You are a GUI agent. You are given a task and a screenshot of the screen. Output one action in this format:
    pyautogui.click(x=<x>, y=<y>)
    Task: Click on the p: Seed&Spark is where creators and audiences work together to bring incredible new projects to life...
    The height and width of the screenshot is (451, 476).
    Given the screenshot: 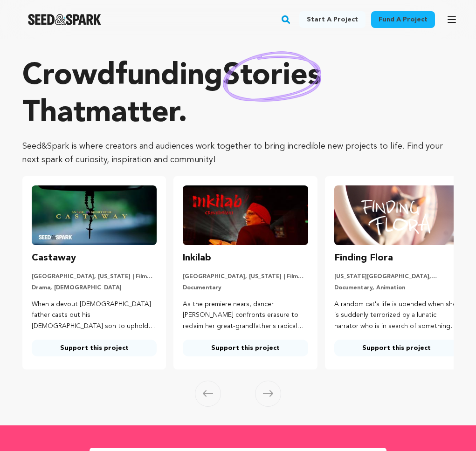 What is the action you would take?
    pyautogui.click(x=237, y=153)
    